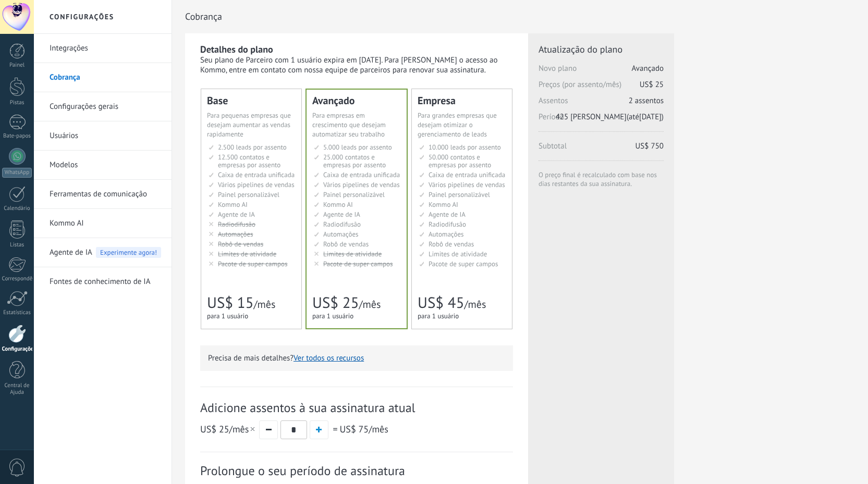  What do you see at coordinates (17, 173) in the screenshot?
I see `font: WhatsApp` at bounding box center [17, 173].